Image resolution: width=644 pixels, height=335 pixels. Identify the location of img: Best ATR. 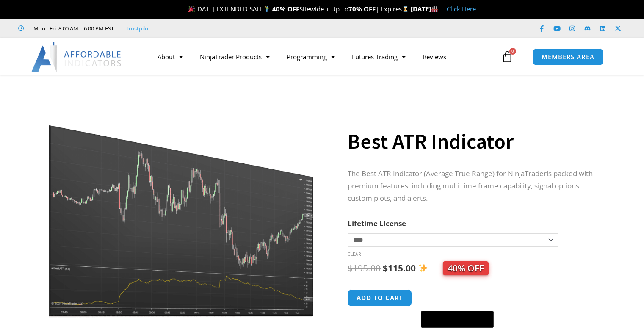
(180, 203).